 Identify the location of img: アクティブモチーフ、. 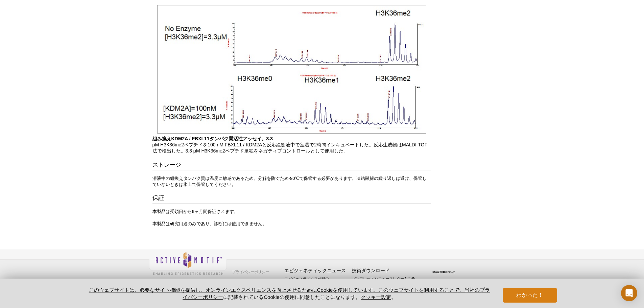
(188, 263).